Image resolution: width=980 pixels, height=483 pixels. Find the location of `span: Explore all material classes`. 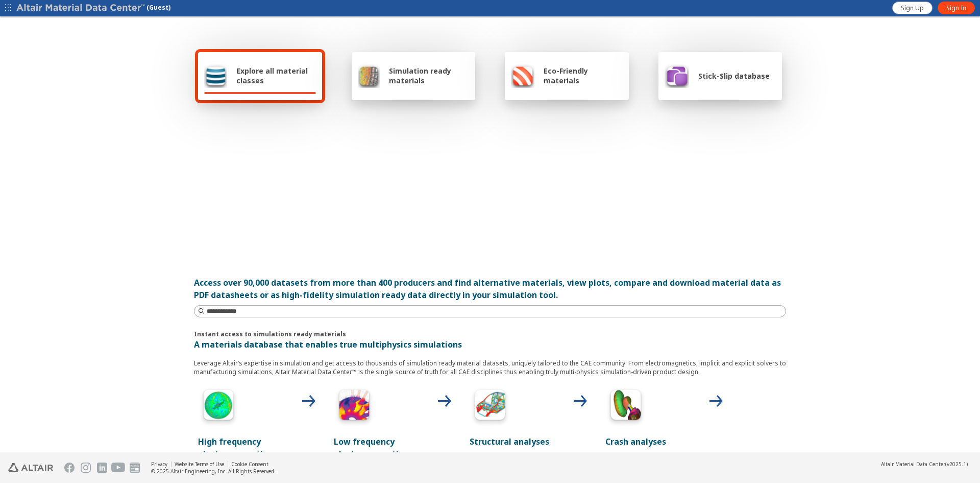

span: Explore all material classes is located at coordinates (276, 76).